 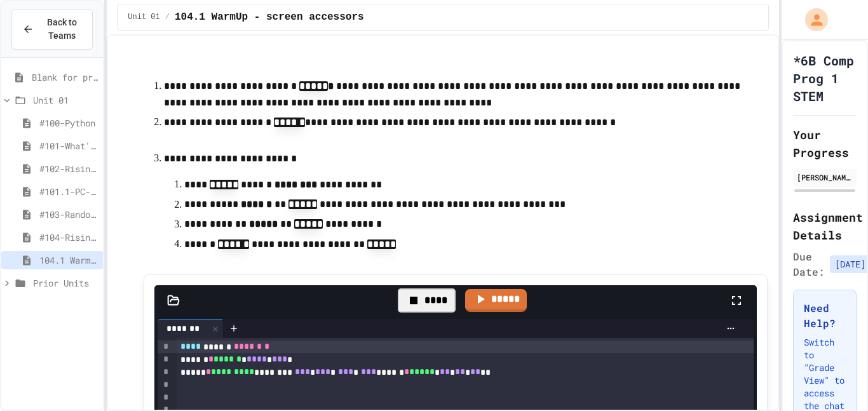 What do you see at coordinates (62, 29) in the screenshot?
I see `span: Back to Teams` at bounding box center [62, 29].